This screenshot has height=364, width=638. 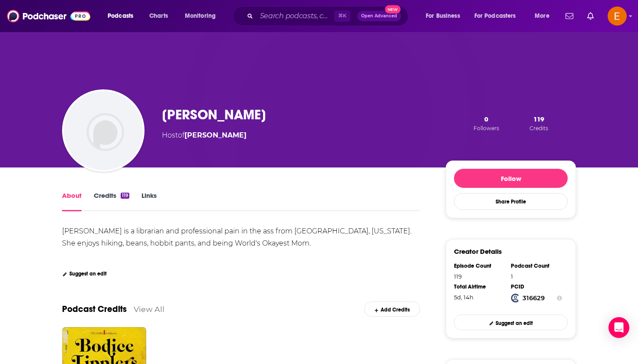 What do you see at coordinates (619, 327) in the screenshot?
I see `div: Open Intercom Messenger` at bounding box center [619, 327].